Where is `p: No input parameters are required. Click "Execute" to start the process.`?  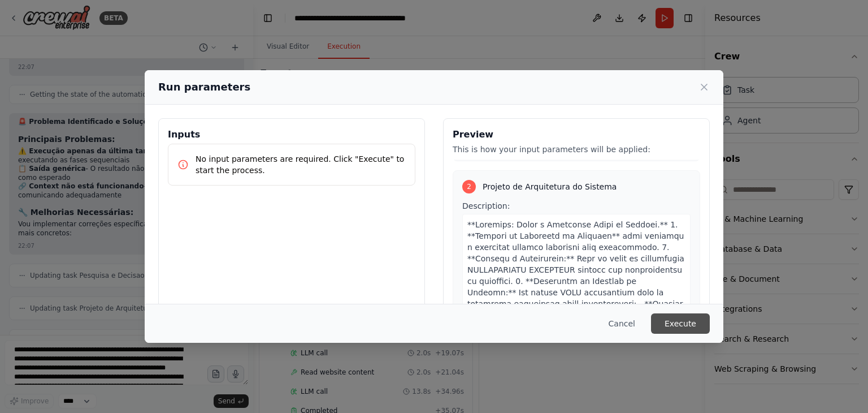 p: No input parameters are required. Click "Execute" to start the process. is located at coordinates (300, 164).